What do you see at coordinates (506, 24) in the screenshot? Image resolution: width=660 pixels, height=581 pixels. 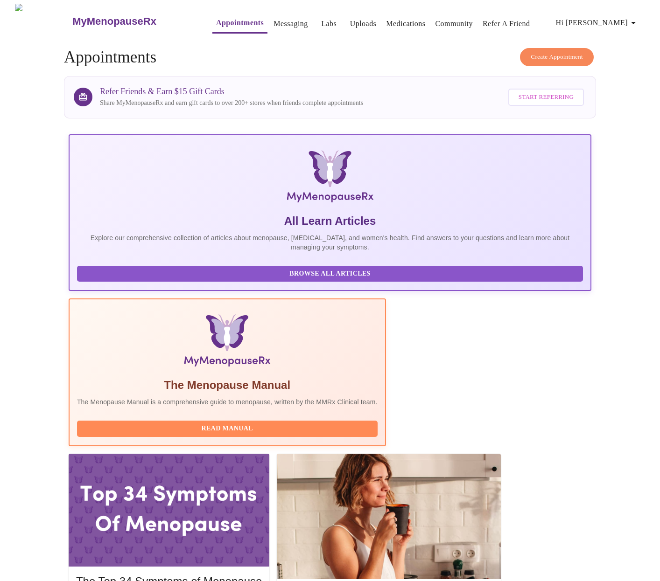 I see `button: Refer a Friend` at bounding box center [506, 24].